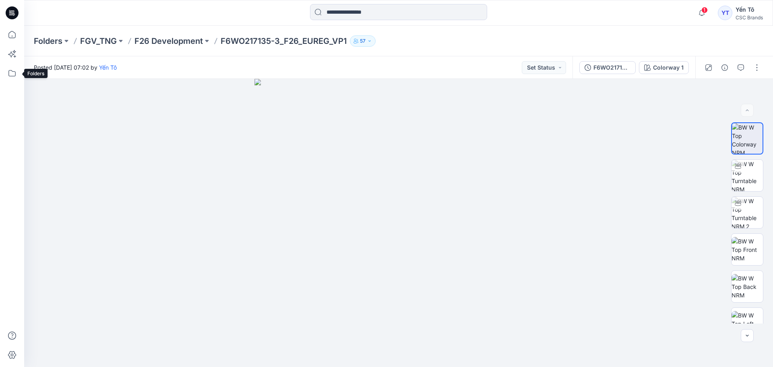 Image resolution: width=773 pixels, height=367 pixels. I want to click on img: BW W Top Turntable NRM, so click(747, 176).